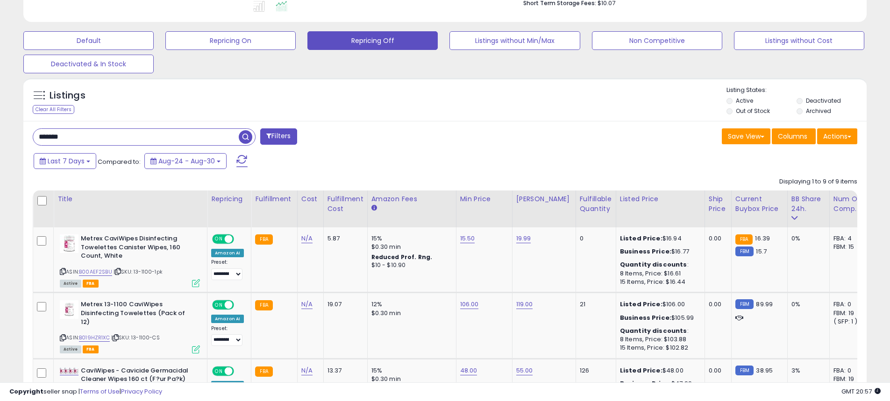 Image resolution: width=890 pixels, height=401 pixels. What do you see at coordinates (345, 204) in the screenshot?
I see `div: Fulfillment Cost` at bounding box center [345, 204].